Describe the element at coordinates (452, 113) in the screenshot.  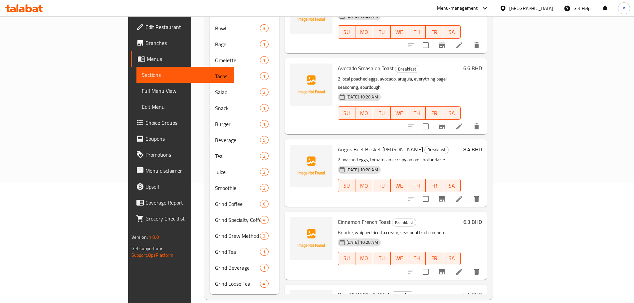
I see `span: SA` at that location.